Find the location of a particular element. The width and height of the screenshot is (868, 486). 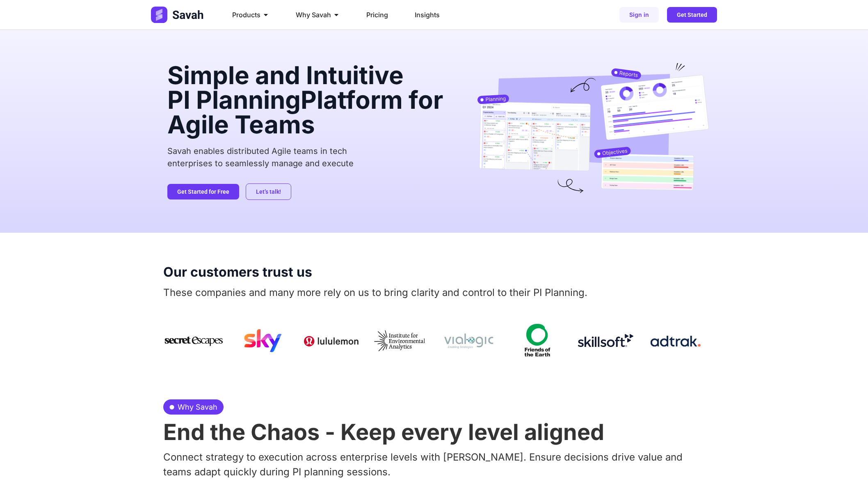

span: Sign in is located at coordinates (639, 15).